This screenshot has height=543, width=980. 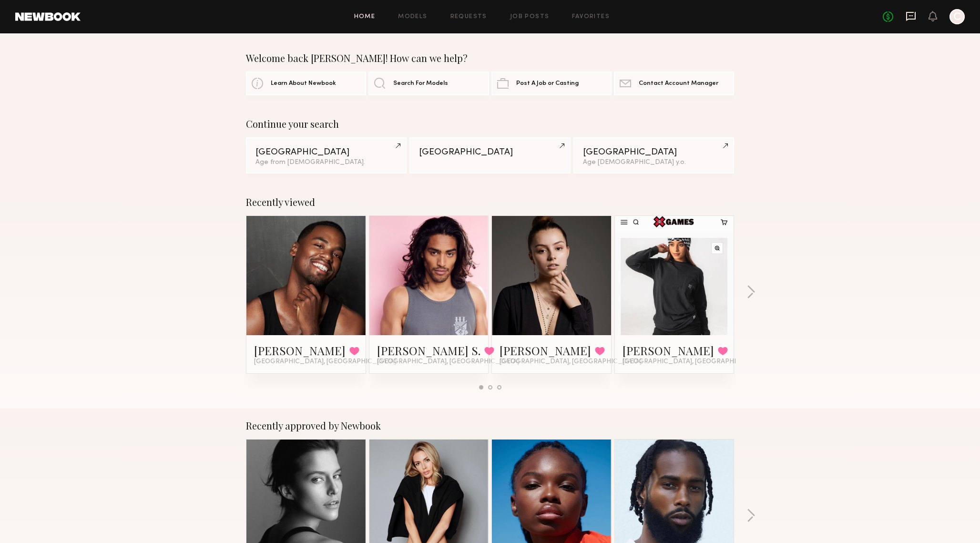 What do you see at coordinates (365, 17) in the screenshot?
I see `a: Home` at bounding box center [365, 17].